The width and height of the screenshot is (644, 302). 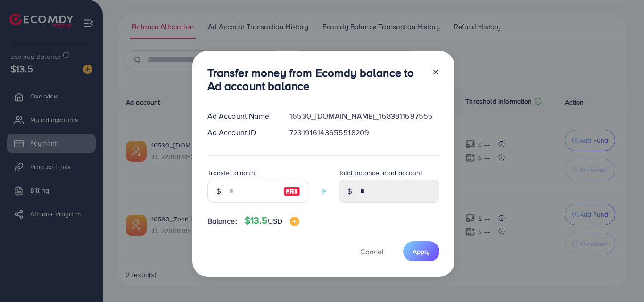 I want to click on h3: Transfer money from Ecomdy balance to Ad account balance, so click(x=316, y=80).